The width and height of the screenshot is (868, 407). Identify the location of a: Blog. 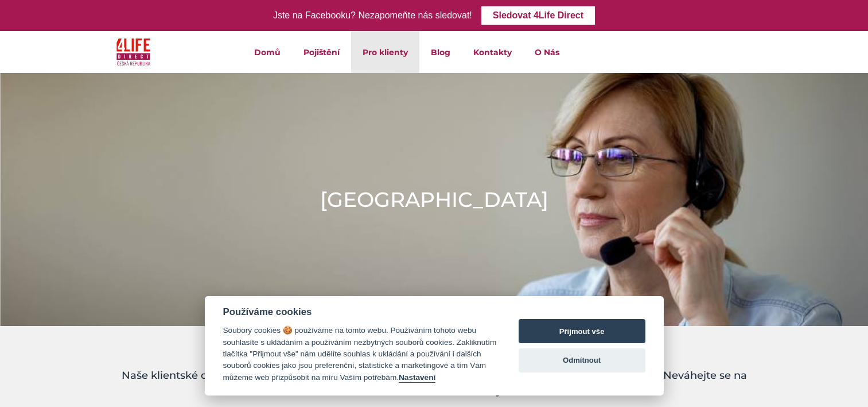
(441, 52).